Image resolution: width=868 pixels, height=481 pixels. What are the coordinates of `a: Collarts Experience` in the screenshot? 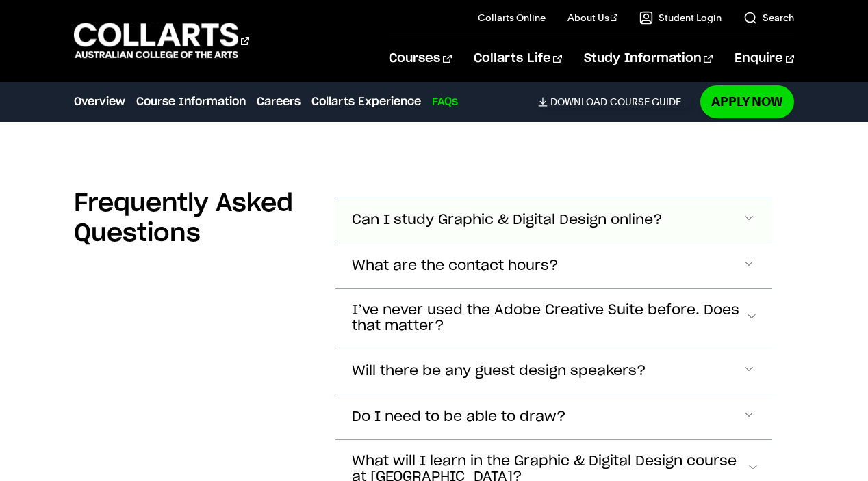 It's located at (366, 102).